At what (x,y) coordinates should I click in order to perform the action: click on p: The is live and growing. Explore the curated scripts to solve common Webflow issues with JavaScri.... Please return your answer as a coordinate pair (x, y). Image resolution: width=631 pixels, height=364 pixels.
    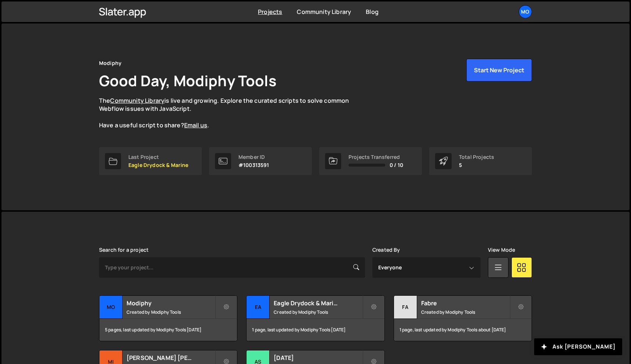
    Looking at the image, I should click on (231, 113).